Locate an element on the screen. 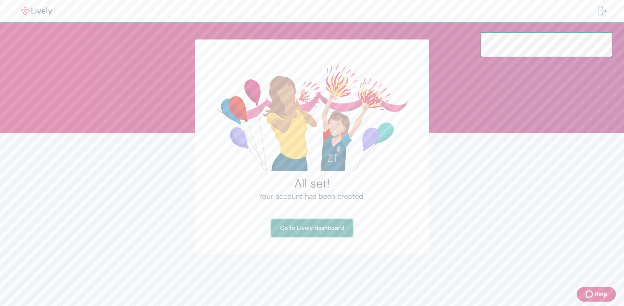 Image resolution: width=624 pixels, height=306 pixels. svg: Zendesk support icon is located at coordinates (590, 294).